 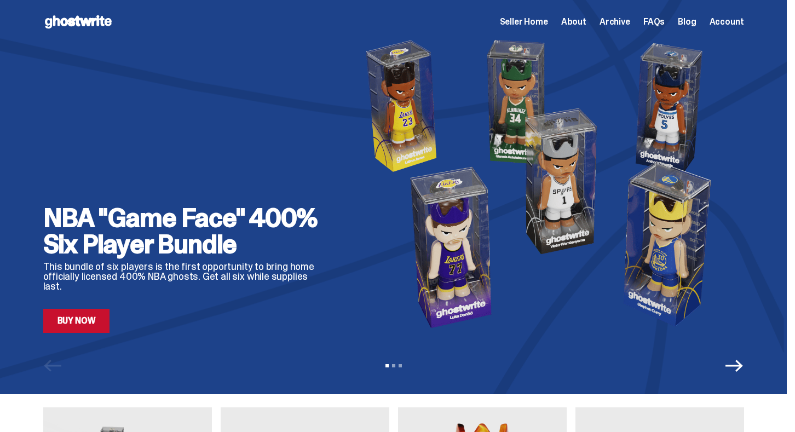 What do you see at coordinates (77, 321) in the screenshot?
I see `a: Buy Now` at bounding box center [77, 321].